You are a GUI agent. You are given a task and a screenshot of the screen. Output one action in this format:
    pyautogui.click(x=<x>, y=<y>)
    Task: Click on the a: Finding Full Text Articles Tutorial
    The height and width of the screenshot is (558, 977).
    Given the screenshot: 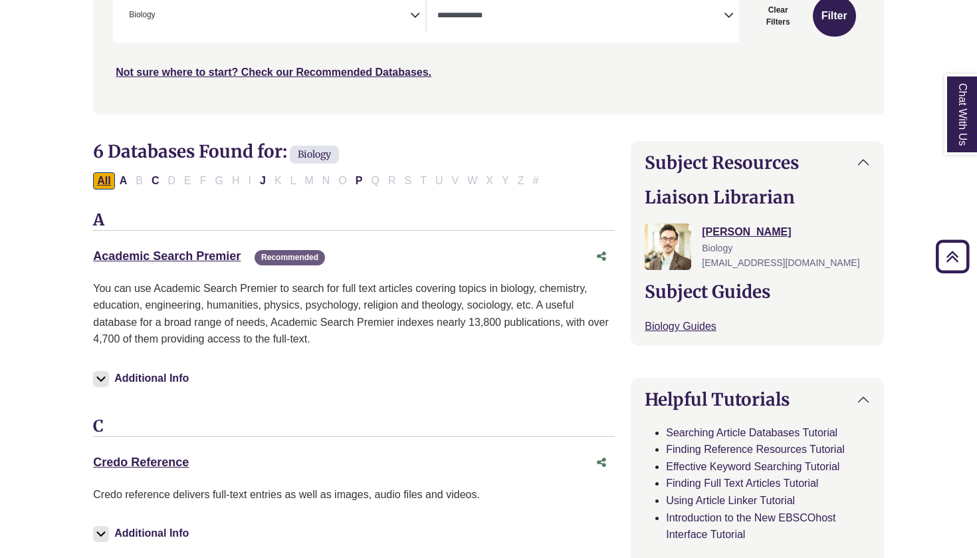 What is the action you would take?
    pyautogui.click(x=742, y=483)
    